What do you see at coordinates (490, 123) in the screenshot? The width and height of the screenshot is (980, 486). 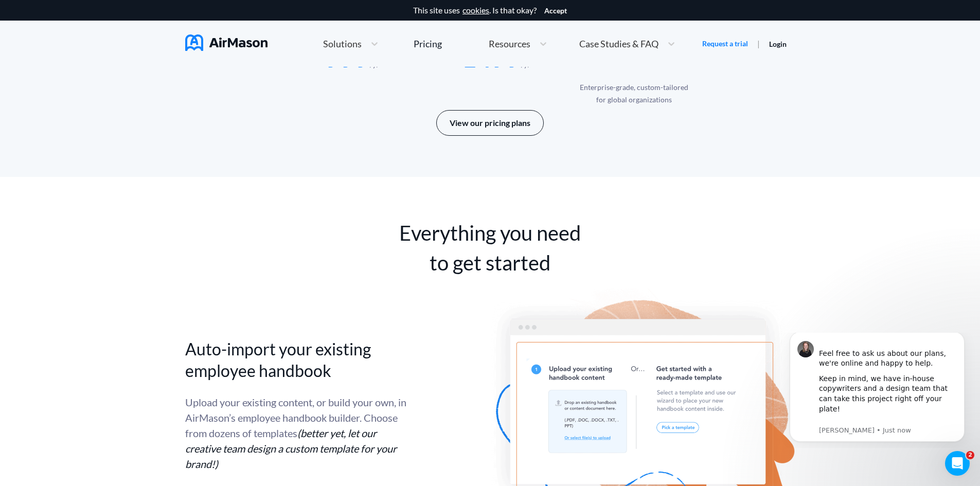 I see `button: View our pricing plans` at bounding box center [490, 123].